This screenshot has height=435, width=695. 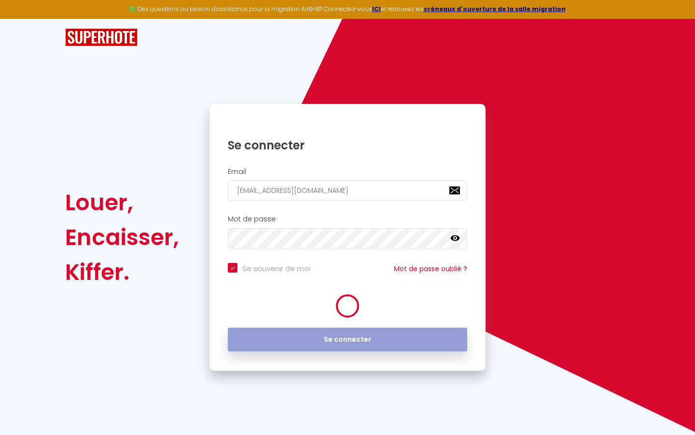 I want to click on input: Ton Email, so click(x=348, y=190).